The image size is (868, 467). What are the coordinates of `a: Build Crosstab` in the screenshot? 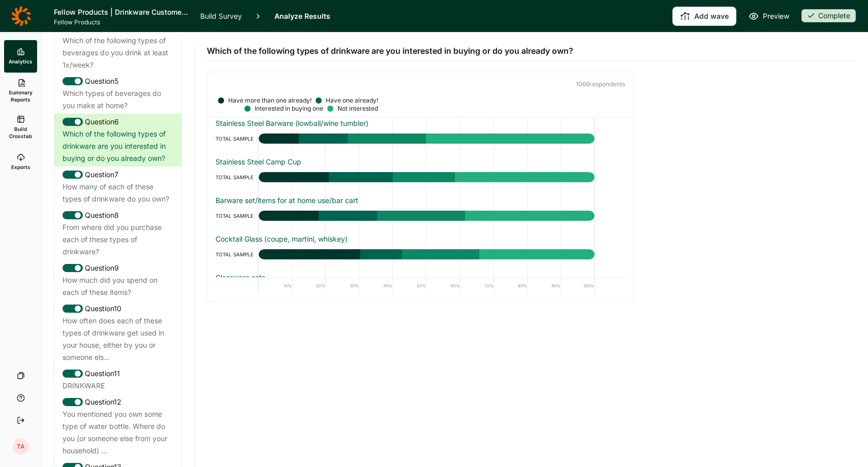 It's located at (20, 127).